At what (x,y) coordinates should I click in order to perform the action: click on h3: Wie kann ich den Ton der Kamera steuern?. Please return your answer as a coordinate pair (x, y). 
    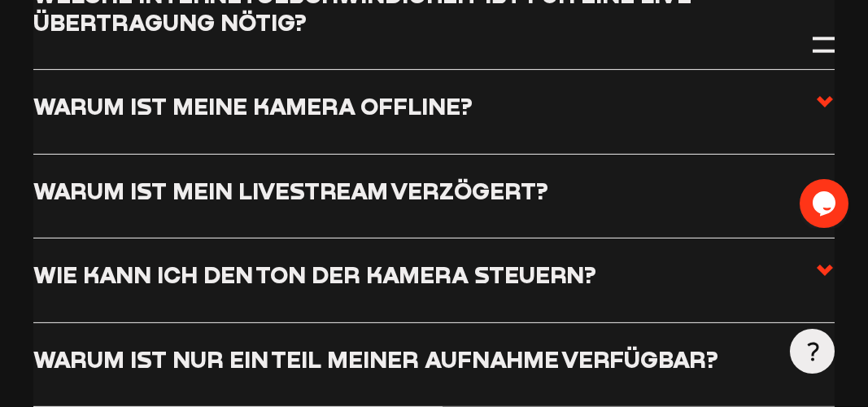
    Looking at the image, I should click on (314, 274).